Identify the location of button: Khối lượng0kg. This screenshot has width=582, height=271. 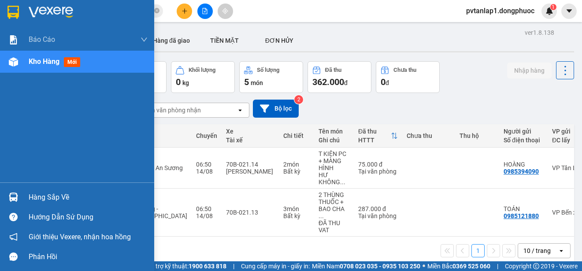
(203, 77).